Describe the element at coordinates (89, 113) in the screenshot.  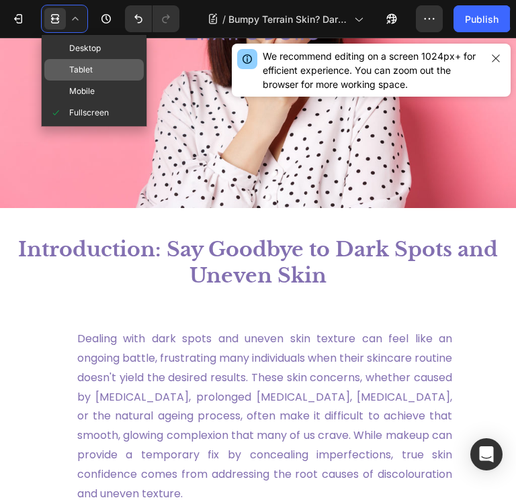
I see `span: Fullscreen` at that location.